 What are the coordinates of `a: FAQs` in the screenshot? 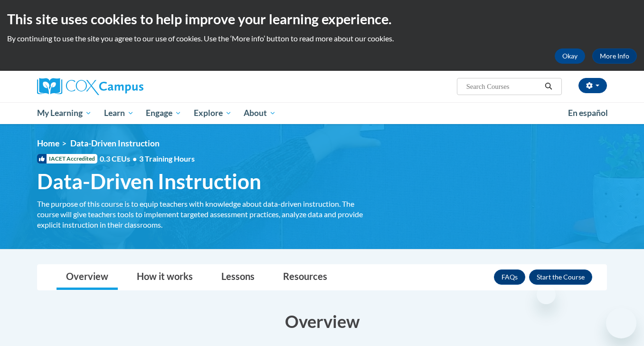 It's located at (510, 277).